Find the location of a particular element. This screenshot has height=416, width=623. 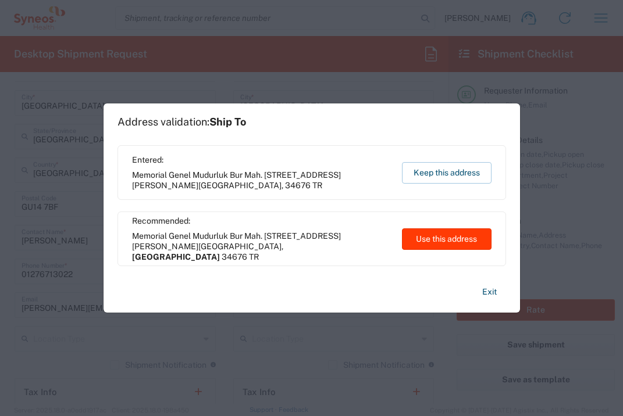

span: Ship To is located at coordinates (227, 122).